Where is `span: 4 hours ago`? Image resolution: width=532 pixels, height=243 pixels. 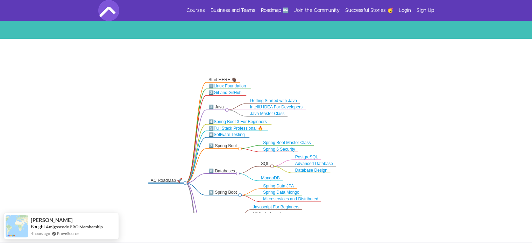
span: 4 hours ago is located at coordinates (40, 233).